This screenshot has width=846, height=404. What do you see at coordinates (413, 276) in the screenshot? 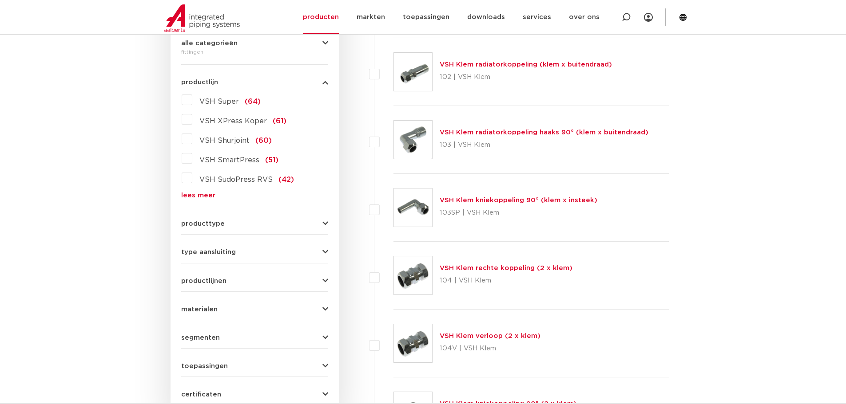
I see `img: Thumbnail for VSH Klem rechte koppeling (2 x klem)` at bounding box center [413, 276].